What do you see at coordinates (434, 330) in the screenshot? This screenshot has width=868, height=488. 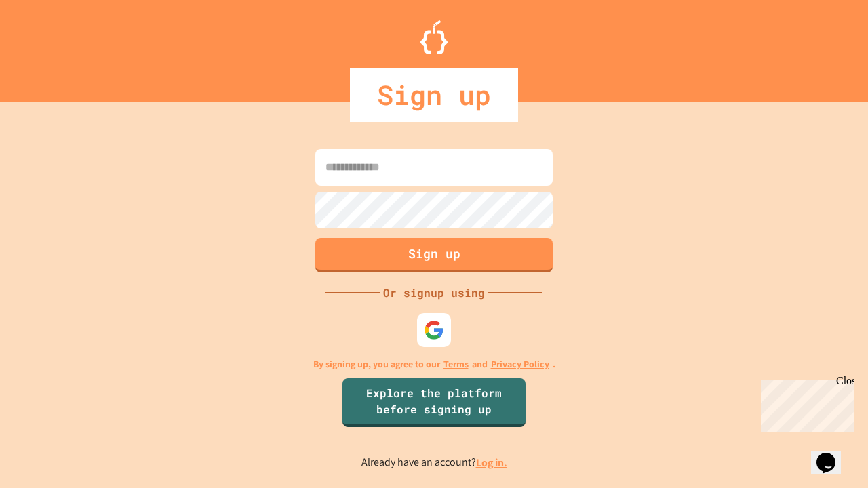 I see `img: google-icon.svg` at bounding box center [434, 330].